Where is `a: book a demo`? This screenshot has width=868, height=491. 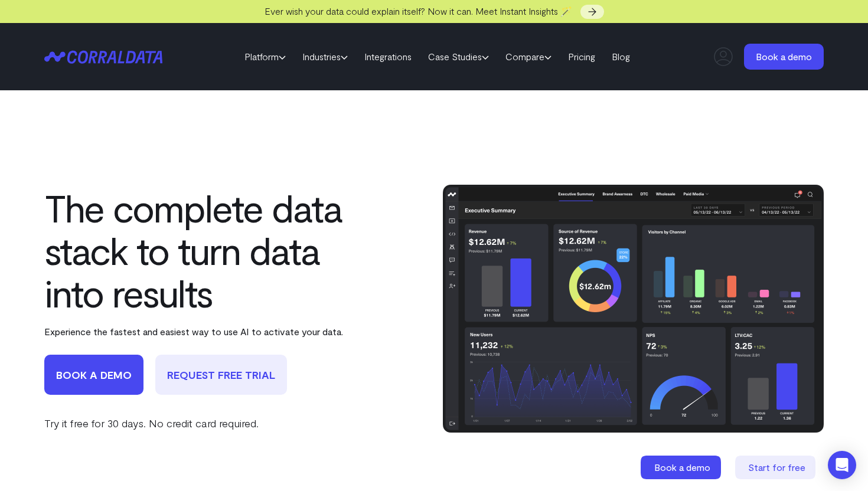 a: book a demo is located at coordinates (94, 375).